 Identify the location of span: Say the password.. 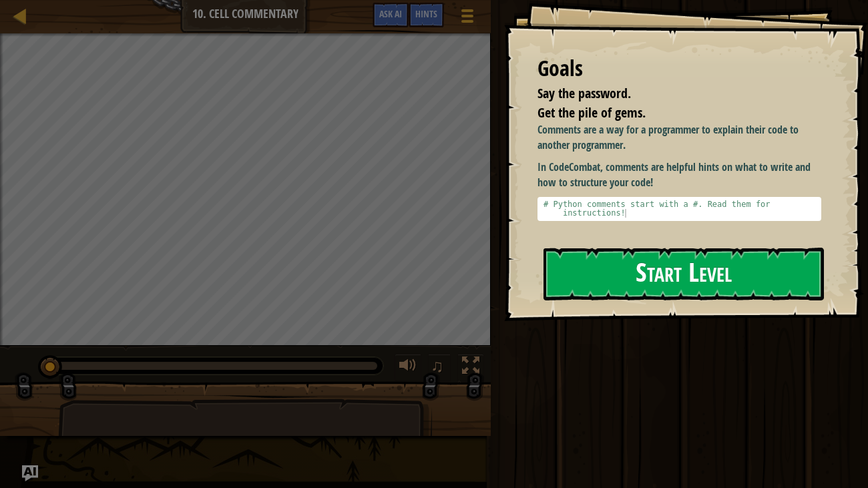
(584, 93).